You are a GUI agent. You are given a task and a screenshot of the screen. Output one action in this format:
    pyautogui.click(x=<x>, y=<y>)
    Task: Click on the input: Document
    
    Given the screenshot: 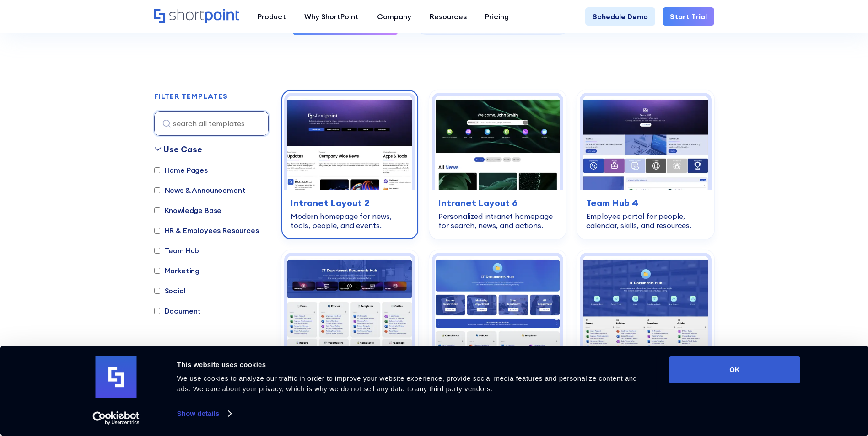 What is the action you would take?
    pyautogui.click(x=157, y=311)
    